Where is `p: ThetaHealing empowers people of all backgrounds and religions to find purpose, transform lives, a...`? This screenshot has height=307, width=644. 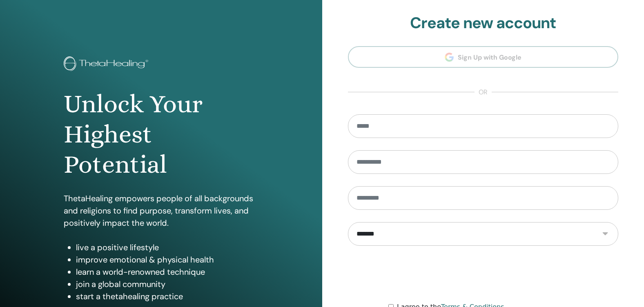
p: ThetaHealing empowers people of all backgrounds and religions to find purpose, transform lives, a... is located at coordinates (161, 211).